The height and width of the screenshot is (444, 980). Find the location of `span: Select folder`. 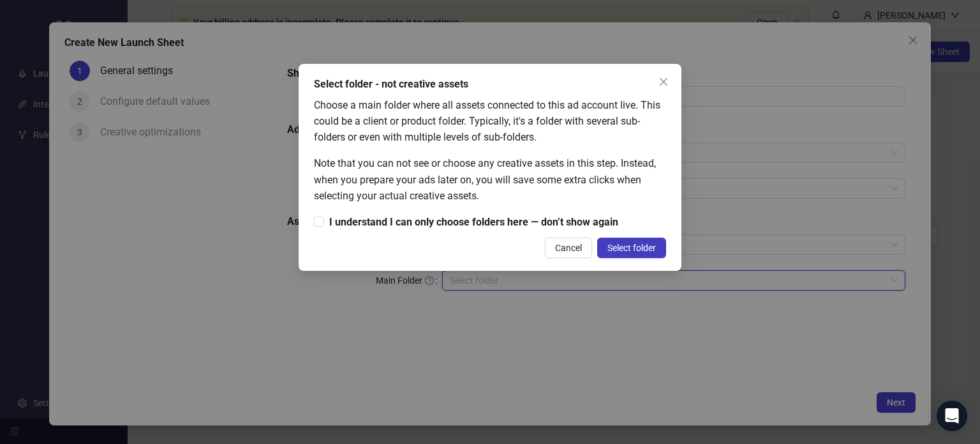

span: Select folder is located at coordinates (632, 248).